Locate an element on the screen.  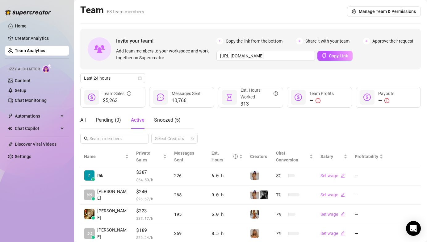
span: calendar is located at coordinates (140, 78).